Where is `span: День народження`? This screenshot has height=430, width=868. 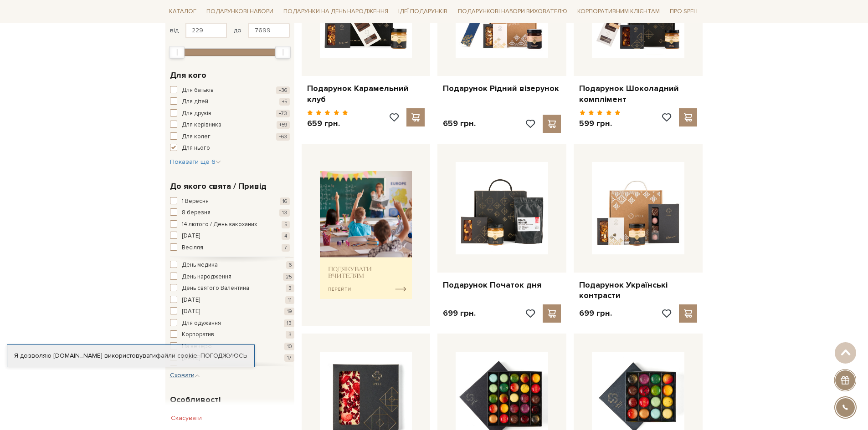 span: День народження is located at coordinates (207, 278).